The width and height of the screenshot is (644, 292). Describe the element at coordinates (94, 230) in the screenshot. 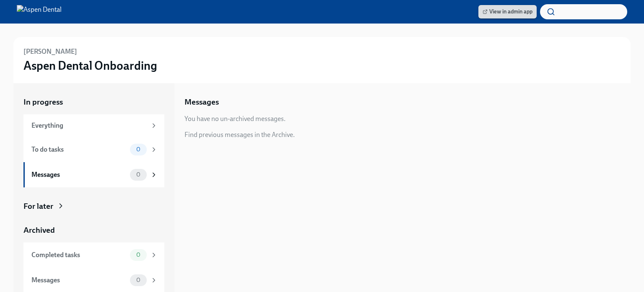

I see `a: Archived` at that location.